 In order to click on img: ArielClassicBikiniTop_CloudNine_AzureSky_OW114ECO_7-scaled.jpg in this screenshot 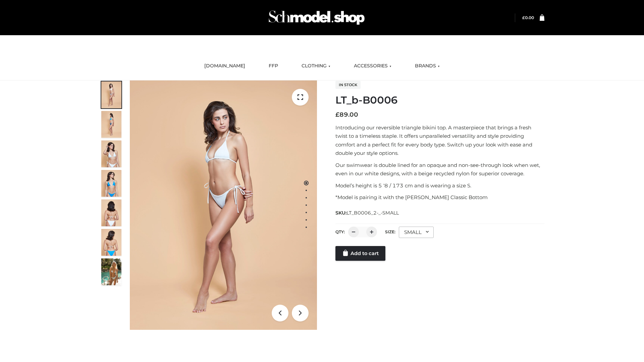, I will do `click(111, 213)`.